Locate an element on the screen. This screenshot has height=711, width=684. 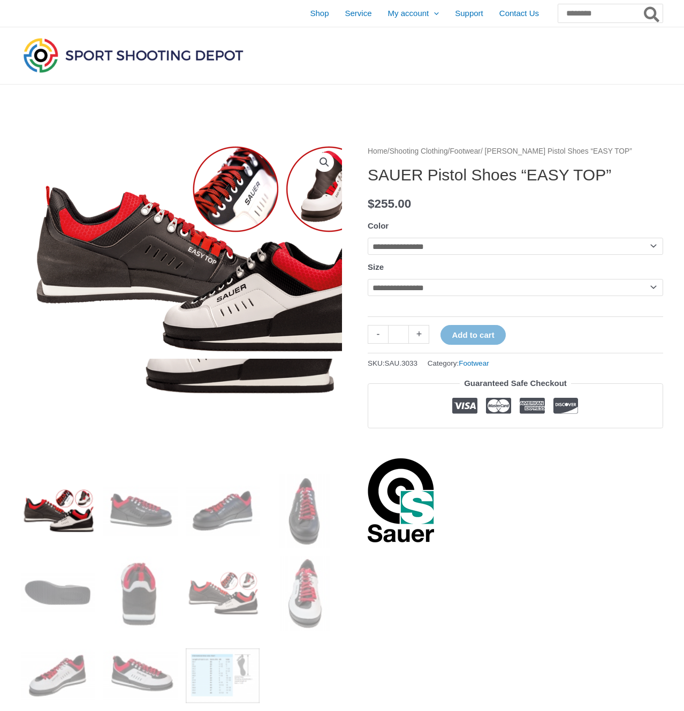
img: SAUER Pistol Shoes "EASY TOP" - Image 4 is located at coordinates (305, 511).